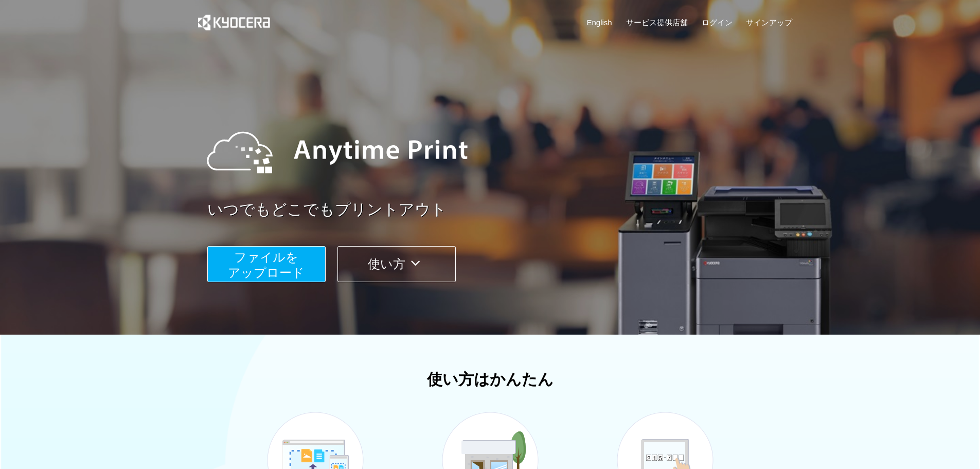 Image resolution: width=980 pixels, height=469 pixels. I want to click on a: ログイン, so click(717, 22).